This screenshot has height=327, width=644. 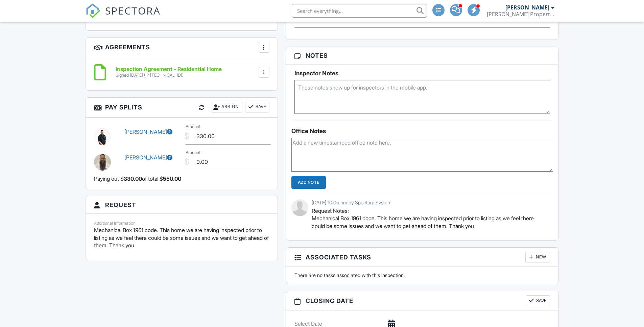 What do you see at coordinates (538, 257) in the screenshot?
I see `div: New` at bounding box center [538, 257].